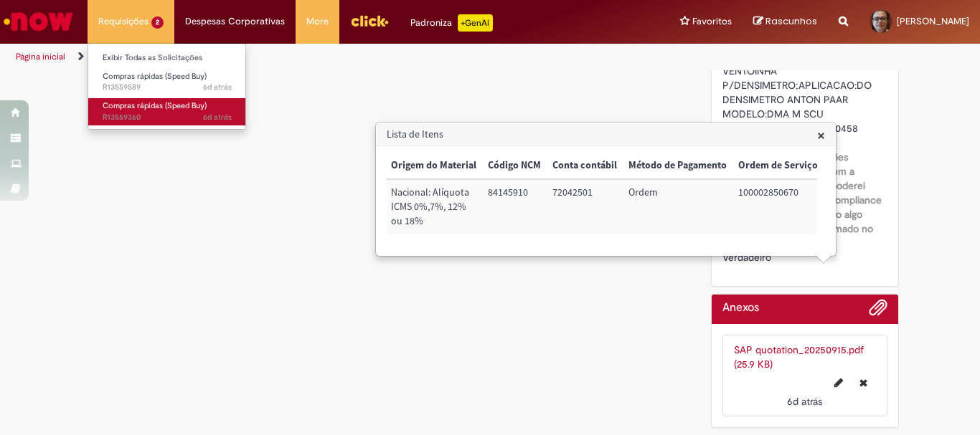  I want to click on th: Origem do Material, so click(433, 166).